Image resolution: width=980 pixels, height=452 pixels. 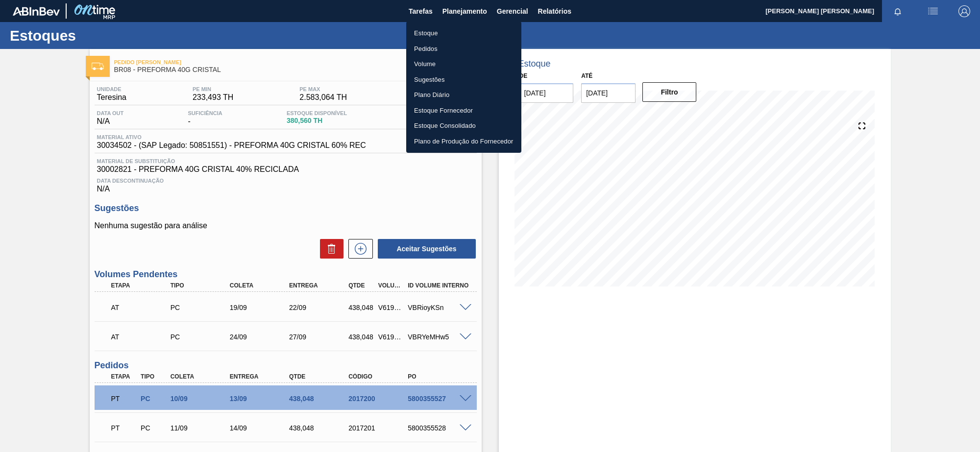 What do you see at coordinates (463, 49) in the screenshot?
I see `li: Pedidos` at bounding box center [463, 49].